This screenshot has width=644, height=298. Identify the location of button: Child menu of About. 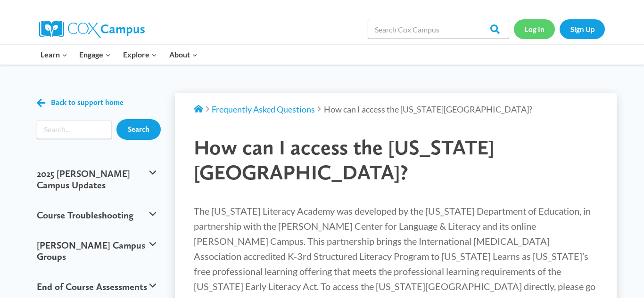
(184, 54).